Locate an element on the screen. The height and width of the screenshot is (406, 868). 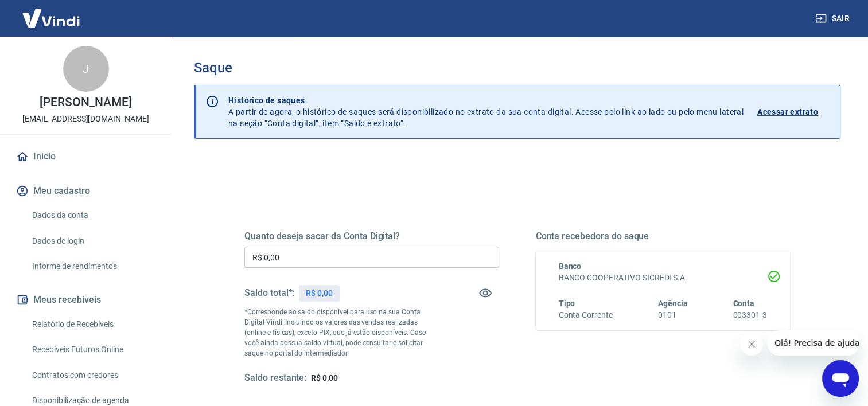
span: Conta is located at coordinates (743, 303).